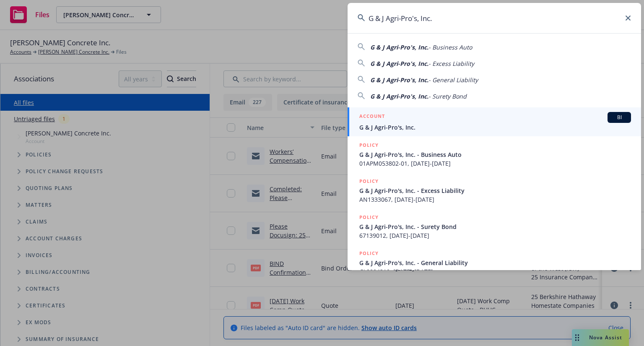 The image size is (644, 346). What do you see at coordinates (451, 63) in the screenshot?
I see `span: - Excess Liability` at bounding box center [451, 63].